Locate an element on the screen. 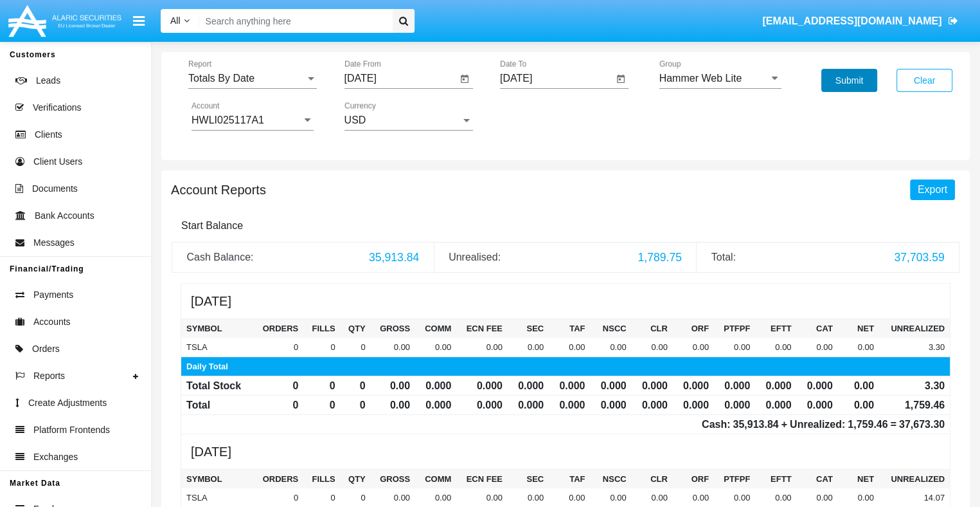  span: Verifications is located at coordinates (56, 107).